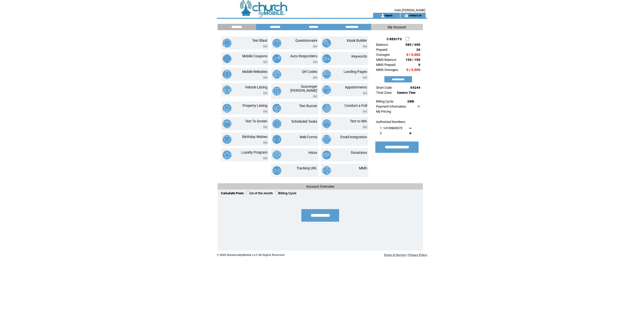 The height and width of the screenshot is (328, 644). Describe the element at coordinates (308, 137) in the screenshot. I see `a: Web Forms` at that location.